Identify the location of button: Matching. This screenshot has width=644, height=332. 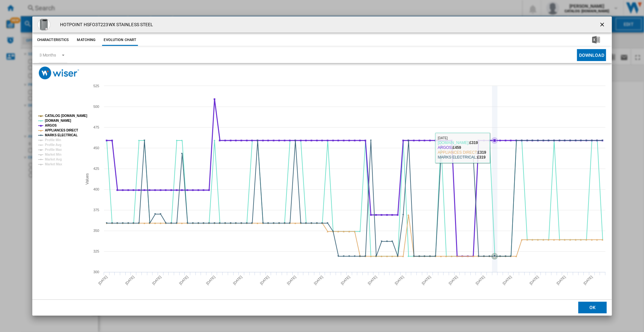
(86, 40).